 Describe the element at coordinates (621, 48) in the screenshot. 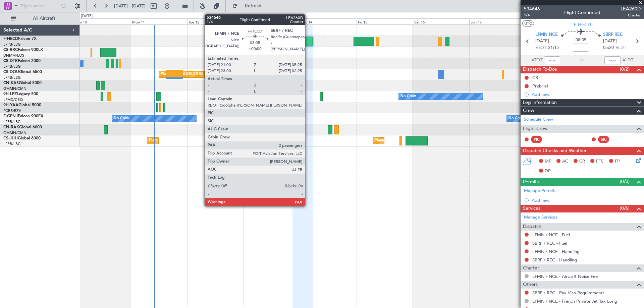

I see `span: ELDT` at that location.